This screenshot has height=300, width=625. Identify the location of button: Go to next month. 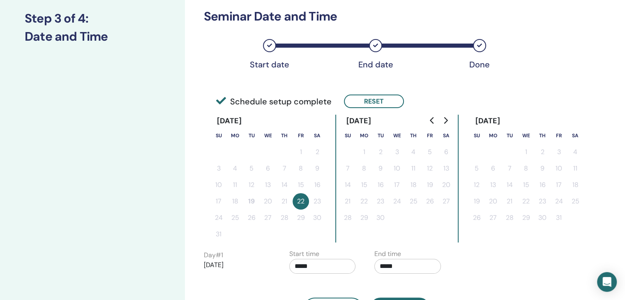
(445, 120).